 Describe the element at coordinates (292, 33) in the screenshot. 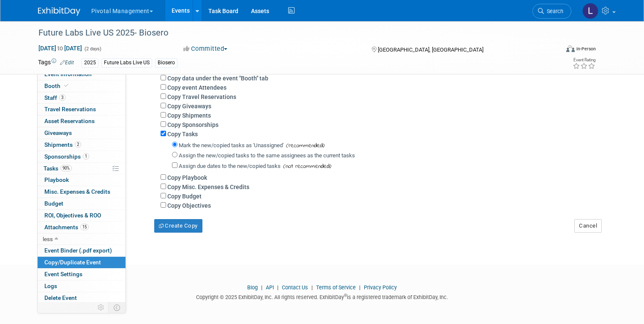

I see `div: Future Labs Live US 2025- Biosero` at that location.